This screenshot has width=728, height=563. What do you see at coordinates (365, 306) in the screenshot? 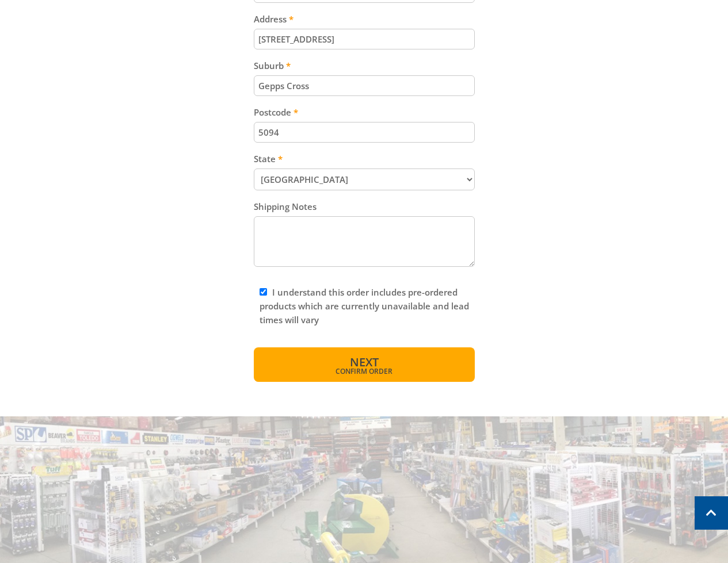
I see `label: I understand this order includes pre-ordered products which are currently unavailable and lead ti...` at bounding box center [365, 306].